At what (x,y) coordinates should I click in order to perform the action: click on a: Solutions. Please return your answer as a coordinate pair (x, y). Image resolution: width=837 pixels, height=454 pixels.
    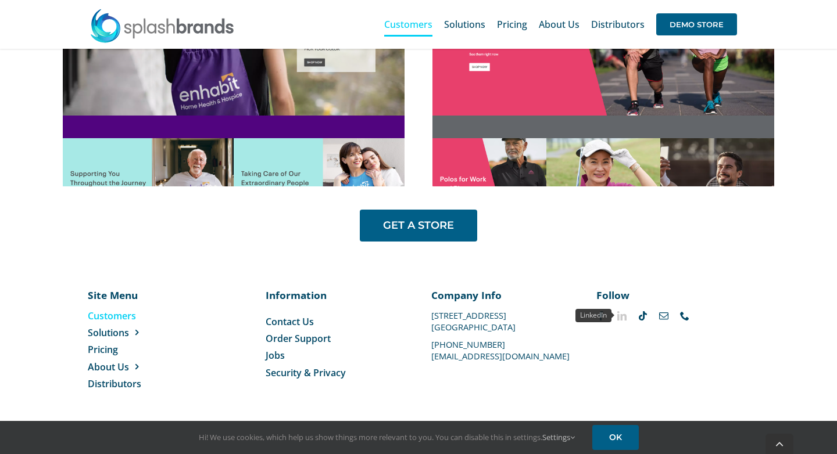
    Looking at the image, I should click on (132, 333).